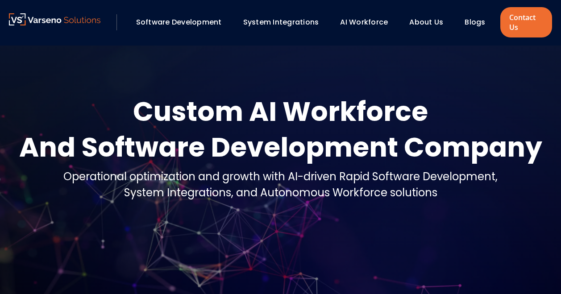 This screenshot has width=561, height=294. I want to click on a: Varseno Solutions – Product Engineering & IT Services, so click(54, 22).